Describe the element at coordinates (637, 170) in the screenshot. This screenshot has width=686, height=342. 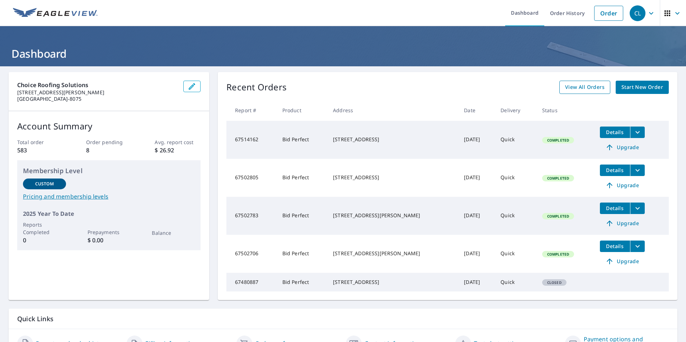
I see `button: filesDropdownBtn-67502805` at that location.